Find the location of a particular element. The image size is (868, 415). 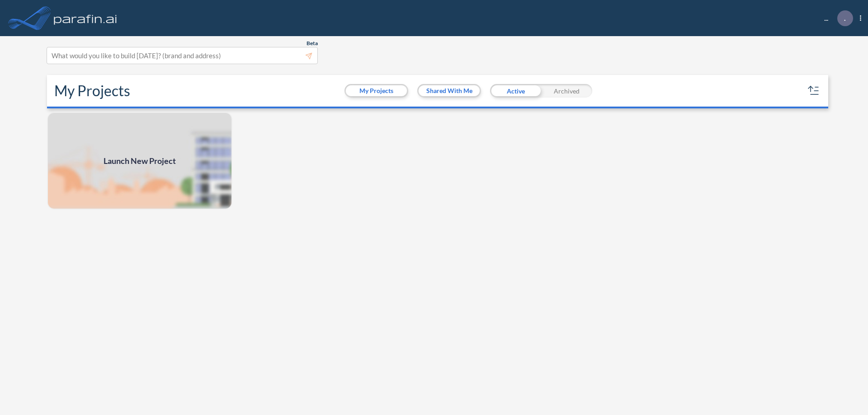

span: Launch New Project is located at coordinates (140, 161).